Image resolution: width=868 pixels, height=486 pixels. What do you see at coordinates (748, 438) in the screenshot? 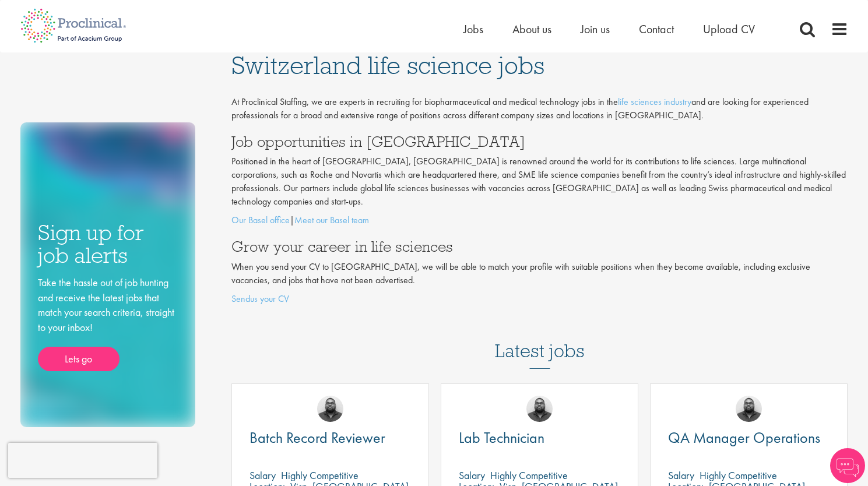
I see `a: QA Manager Operations` at bounding box center [748, 438].